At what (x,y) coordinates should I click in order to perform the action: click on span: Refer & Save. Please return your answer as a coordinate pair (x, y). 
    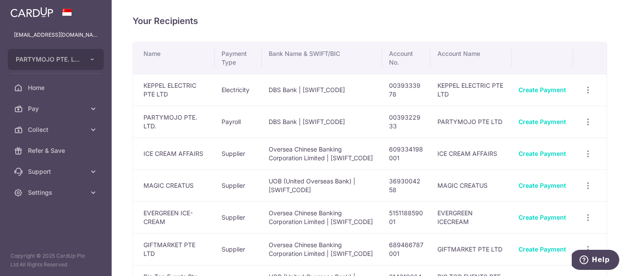
    Looking at the image, I should click on (57, 150).